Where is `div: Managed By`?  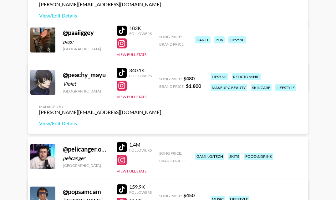 div: Managed By is located at coordinates (100, 107).